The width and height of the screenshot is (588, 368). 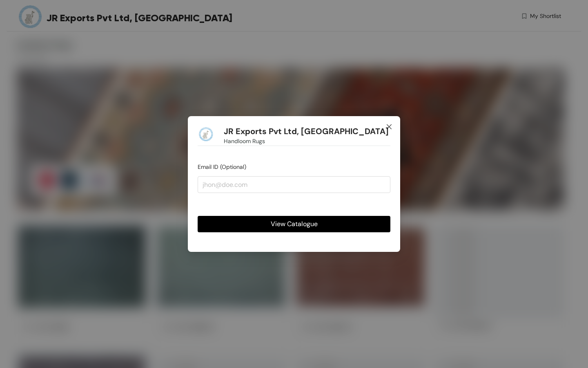 What do you see at coordinates (389, 127) in the screenshot?
I see `span: close` at bounding box center [389, 127].